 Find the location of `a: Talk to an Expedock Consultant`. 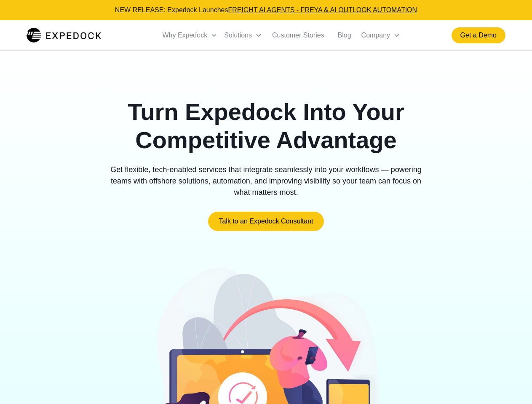

a: Talk to an Expedock Consultant is located at coordinates (266, 221).